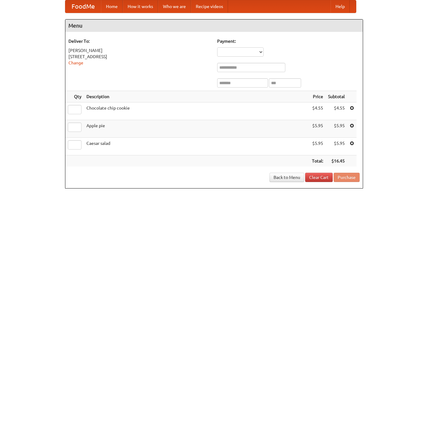 This screenshot has width=421, height=438. What do you see at coordinates (140, 7) in the screenshot?
I see `a: How it works` at bounding box center [140, 7].